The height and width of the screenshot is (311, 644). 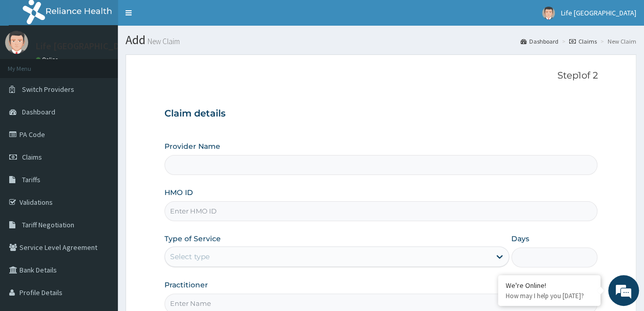 I want to click on input: Enter HMO ID, so click(x=382, y=211).